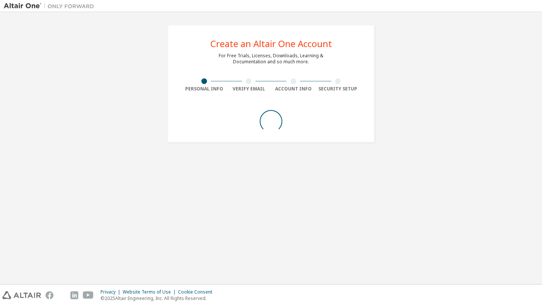  Describe the element at coordinates (338, 89) in the screenshot. I see `div: Security Setup` at that location.